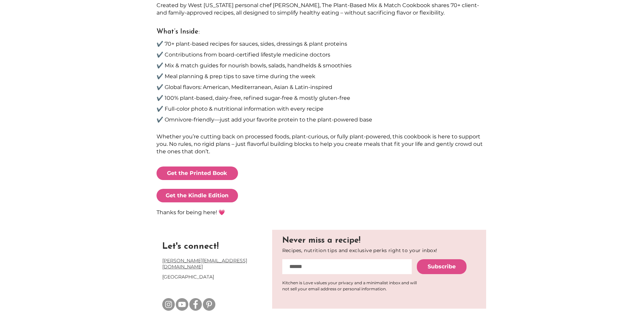 The height and width of the screenshot is (311, 644). What do you see at coordinates (441, 266) in the screenshot?
I see `button: Subscribe` at bounding box center [441, 266].